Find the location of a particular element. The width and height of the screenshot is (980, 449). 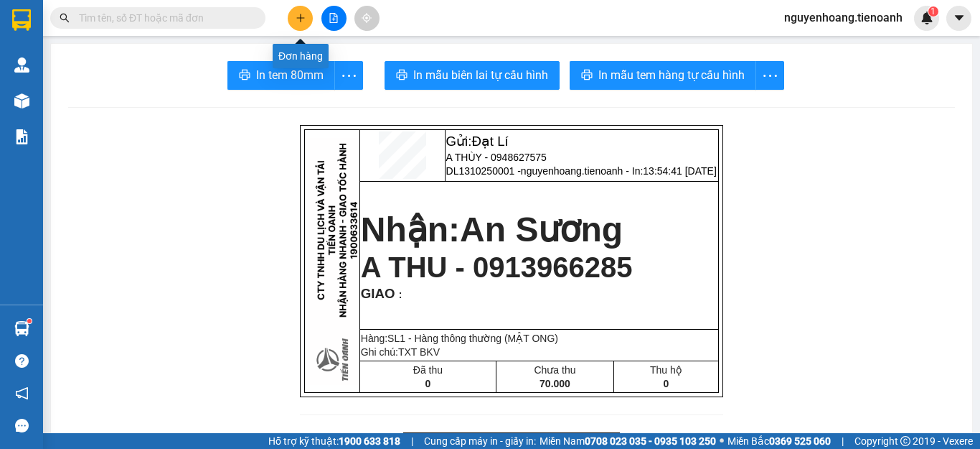

button: printerIn mẫu tem hàng tự cấu hình is located at coordinates (663, 75).